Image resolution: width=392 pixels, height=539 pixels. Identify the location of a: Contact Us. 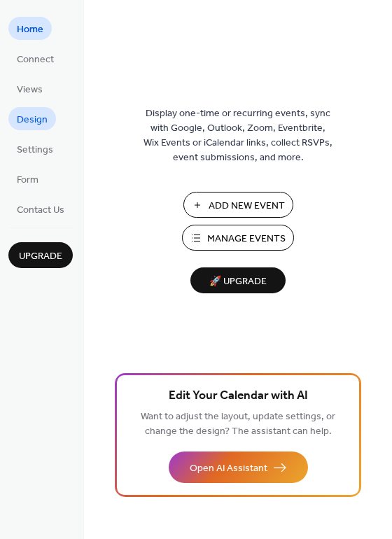
(41, 209).